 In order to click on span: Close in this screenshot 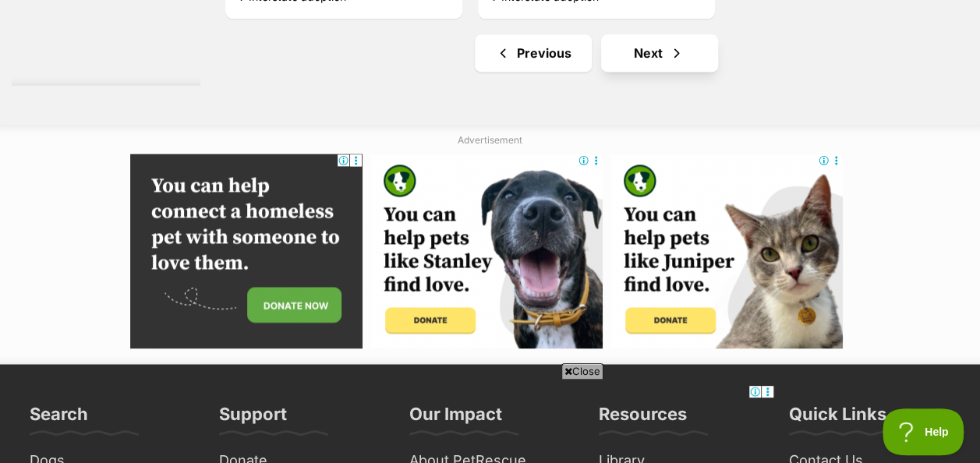, I will do `click(582, 371)`.